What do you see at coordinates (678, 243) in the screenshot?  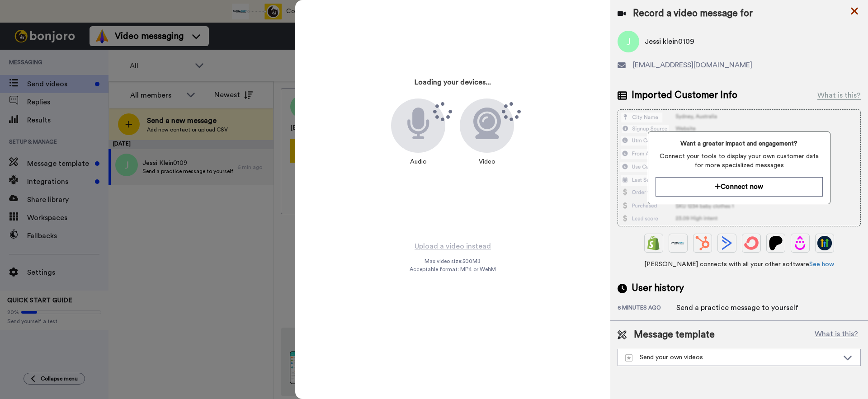 I see `img: Ontraport` at bounding box center [678, 243].